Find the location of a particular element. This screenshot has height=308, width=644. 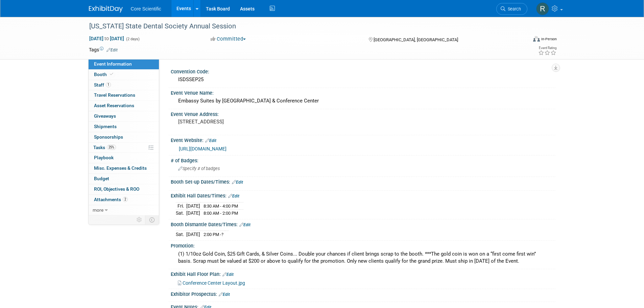

span: Asset Reservations is located at coordinates (114, 106).